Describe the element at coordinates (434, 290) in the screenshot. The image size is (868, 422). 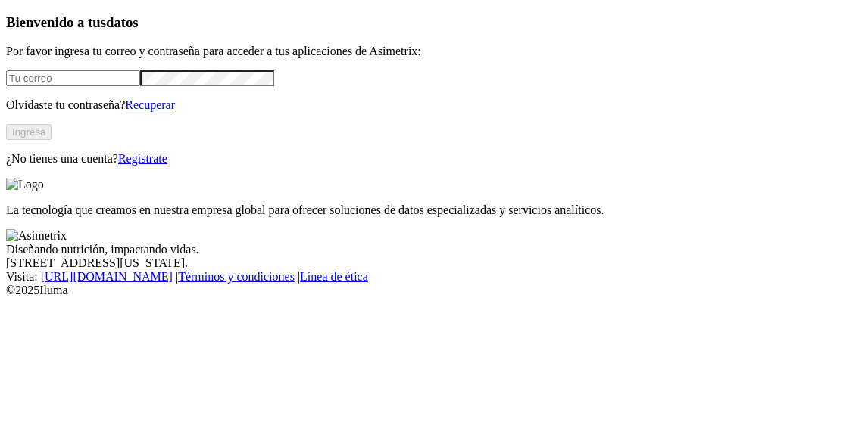
I see `div: © 2025 Iluma` at that location.